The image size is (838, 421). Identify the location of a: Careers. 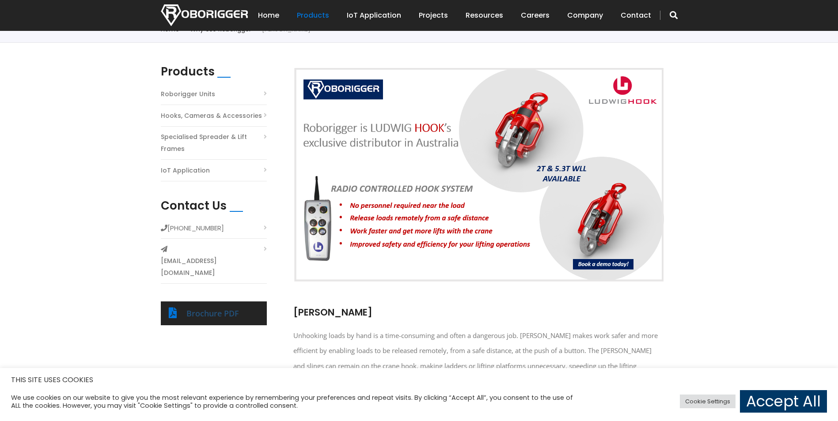
(535, 15).